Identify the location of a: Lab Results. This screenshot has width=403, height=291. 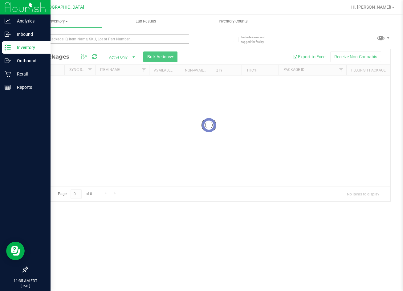
(146, 21).